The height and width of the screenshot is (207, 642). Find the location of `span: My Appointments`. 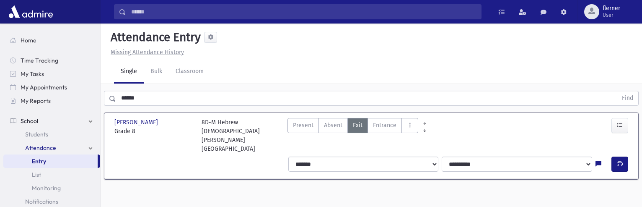

span: My Appointments is located at coordinates (44, 87).